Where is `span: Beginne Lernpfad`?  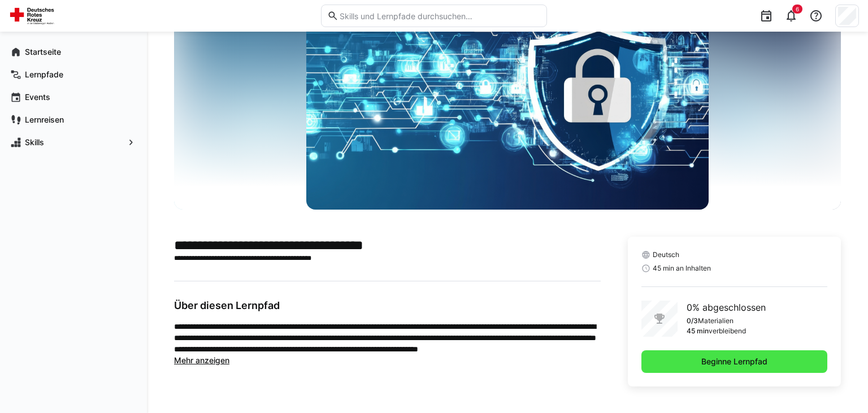 span: Beginne Lernpfad is located at coordinates (734, 362).